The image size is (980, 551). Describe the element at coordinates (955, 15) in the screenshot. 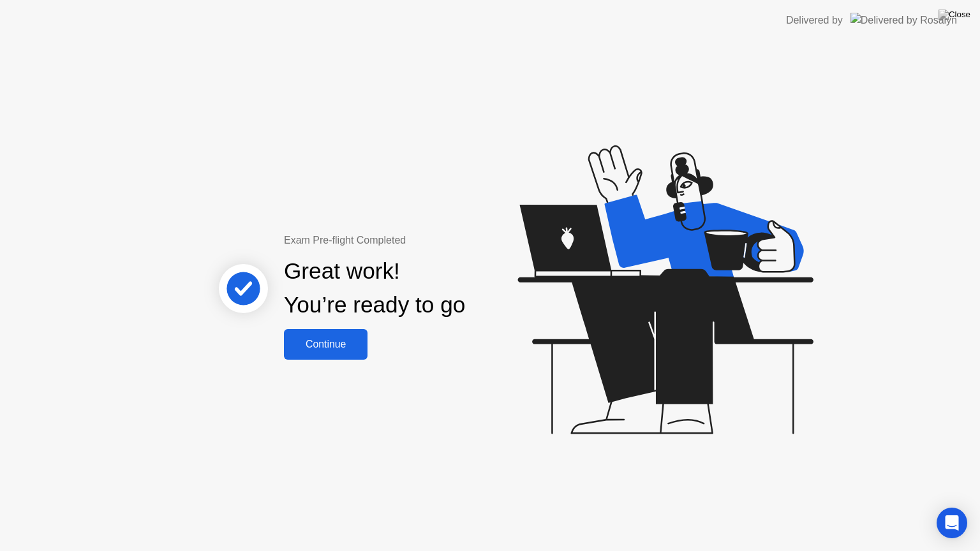

I see `img: Close` at that location.